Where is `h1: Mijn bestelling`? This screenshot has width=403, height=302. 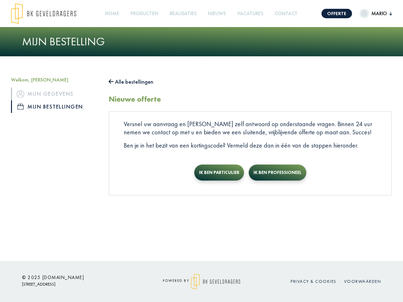
h1: Mijn bestelling is located at coordinates (202, 42).